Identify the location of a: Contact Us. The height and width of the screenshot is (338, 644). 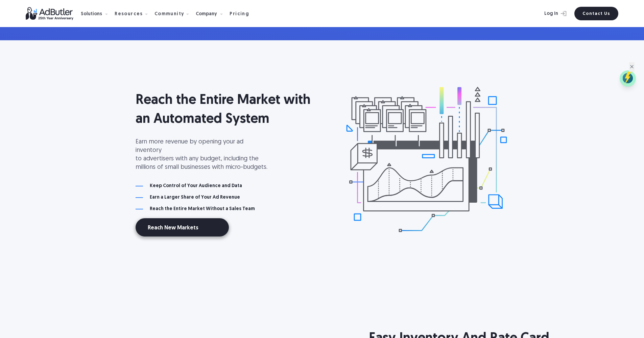
(596, 14).